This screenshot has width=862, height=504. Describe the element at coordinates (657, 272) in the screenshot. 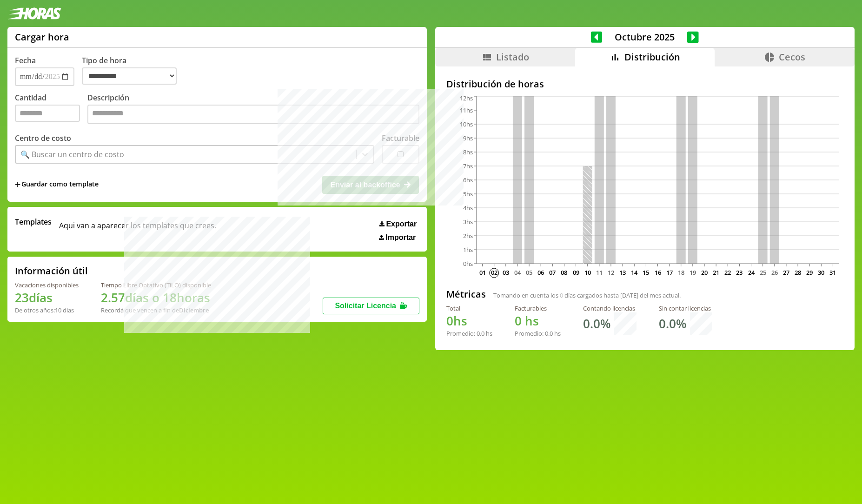

I see `text: 16` at that location.